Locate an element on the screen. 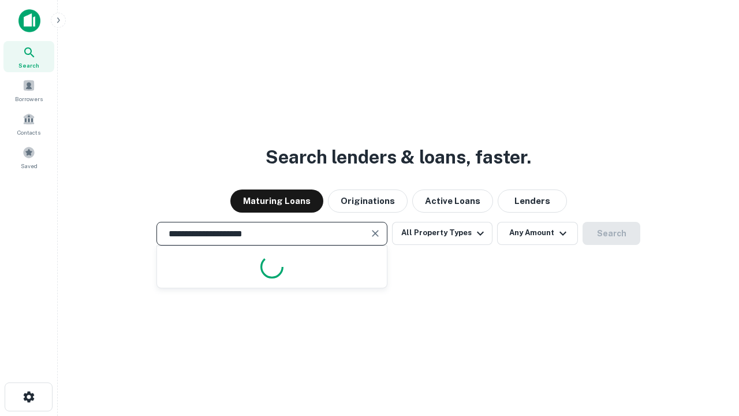 Image resolution: width=739 pixels, height=416 pixels. span: Search is located at coordinates (29, 65).